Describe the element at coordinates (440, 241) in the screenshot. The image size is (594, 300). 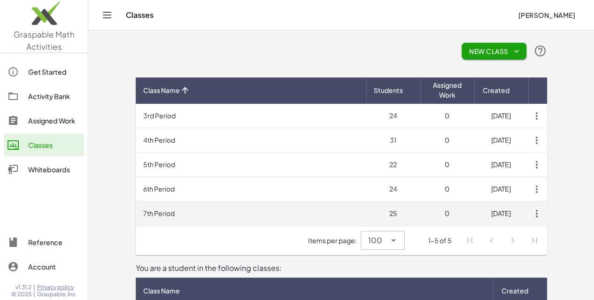
I see `div: 1-5 of 5` at that location.